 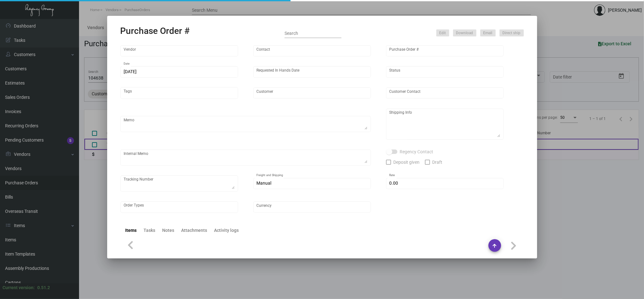 What do you see at coordinates (168, 230) in the screenshot?
I see `div: Notes` at bounding box center [168, 230].